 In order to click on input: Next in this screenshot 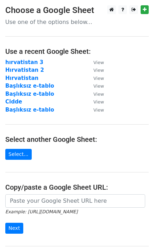, I will do `click(14, 228)`.